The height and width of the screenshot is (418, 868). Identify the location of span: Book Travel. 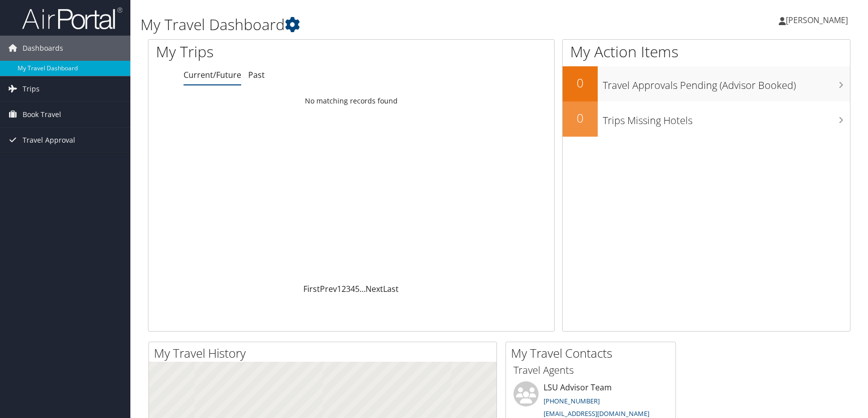
(42, 114).